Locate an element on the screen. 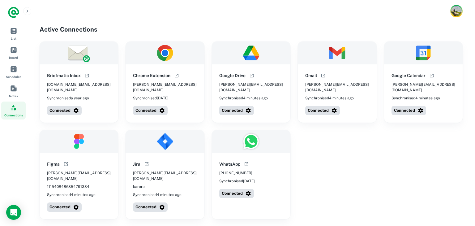 The image size is (475, 226). span: Synchronised a year ago is located at coordinates (68, 98).